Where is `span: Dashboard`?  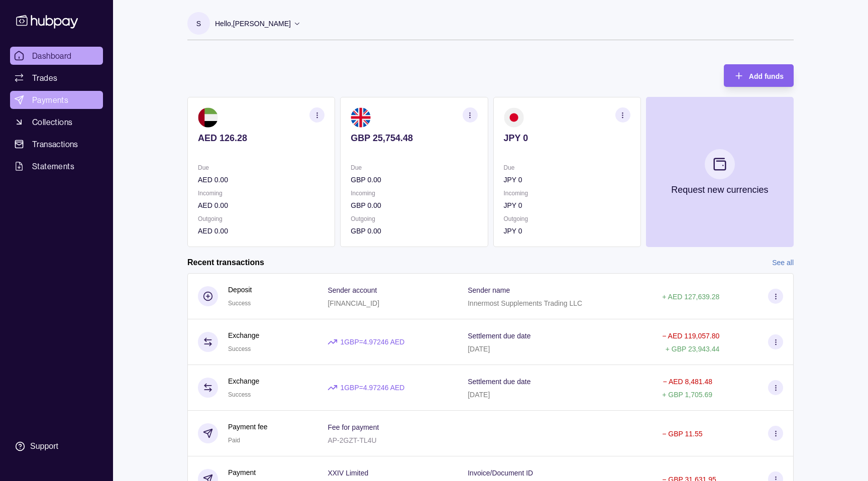
span: Dashboard is located at coordinates (52, 56).